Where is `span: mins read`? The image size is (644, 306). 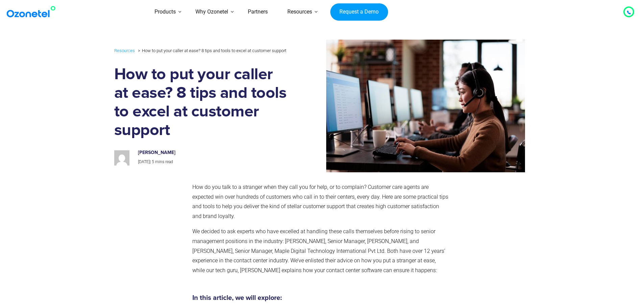 span: mins read is located at coordinates (164, 162).